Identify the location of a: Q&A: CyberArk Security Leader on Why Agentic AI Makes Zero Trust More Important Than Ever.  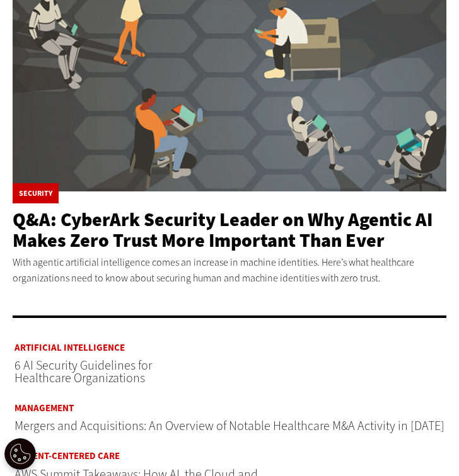
(223, 230).